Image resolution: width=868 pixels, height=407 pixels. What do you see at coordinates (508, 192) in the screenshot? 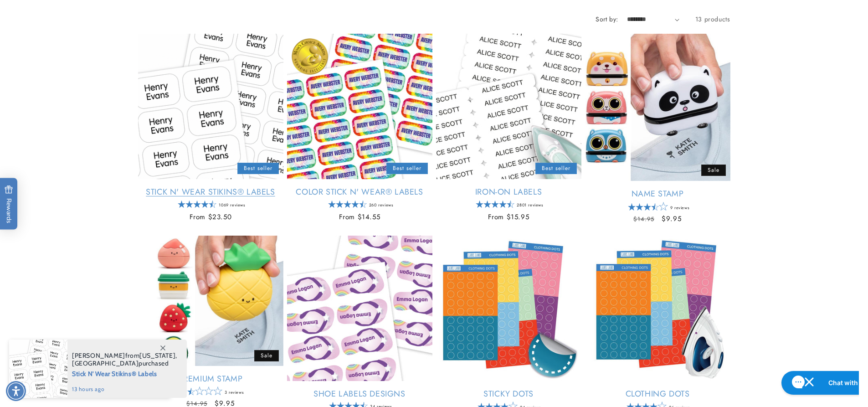
I see `a: Iron-On Labels` at bounding box center [508, 192].